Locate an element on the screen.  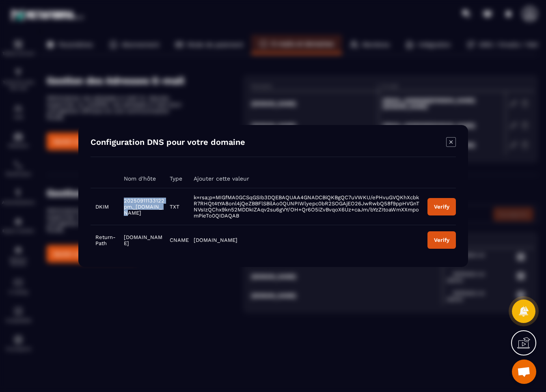
th: Type is located at coordinates (176, 178).